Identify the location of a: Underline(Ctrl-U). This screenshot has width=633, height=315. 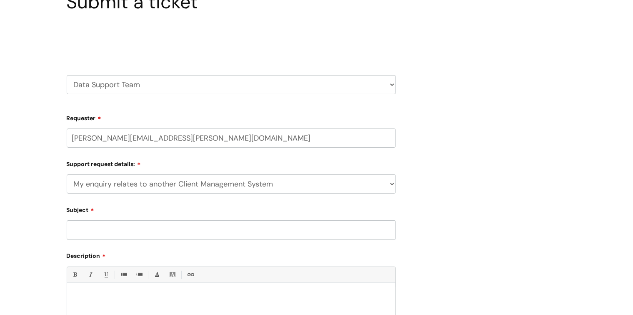
(105, 274).